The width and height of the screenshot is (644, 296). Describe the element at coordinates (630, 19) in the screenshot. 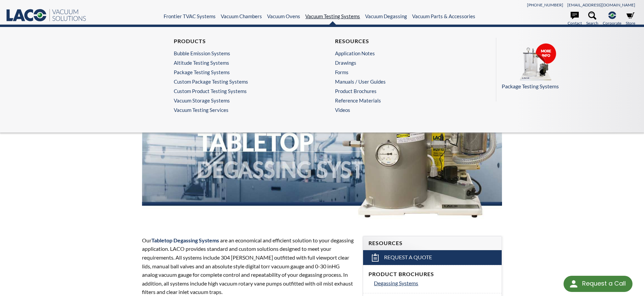

I see `a: Store` at that location.